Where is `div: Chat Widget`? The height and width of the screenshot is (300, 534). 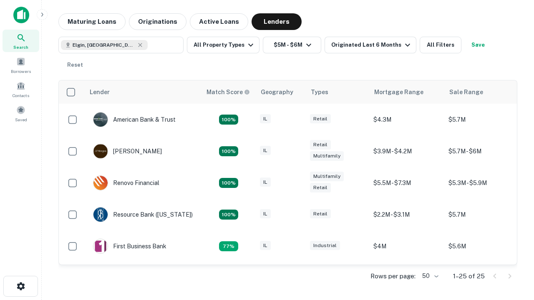 div: Chat Widget is located at coordinates (513, 254).